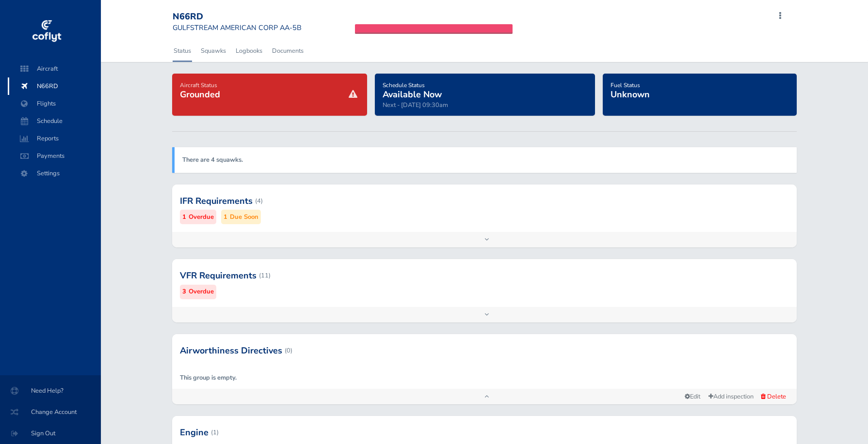  I want to click on a: Add inspection, so click(731, 397).